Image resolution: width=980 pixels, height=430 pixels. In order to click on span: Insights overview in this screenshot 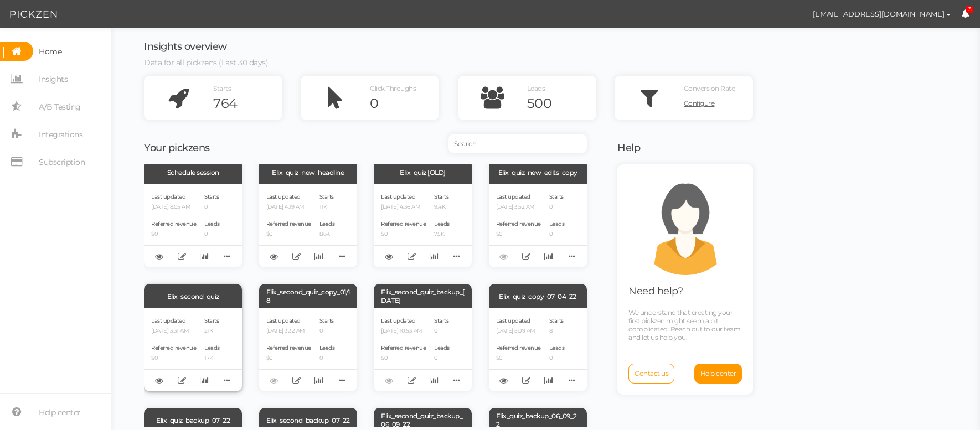, I will do `click(186, 47)`.